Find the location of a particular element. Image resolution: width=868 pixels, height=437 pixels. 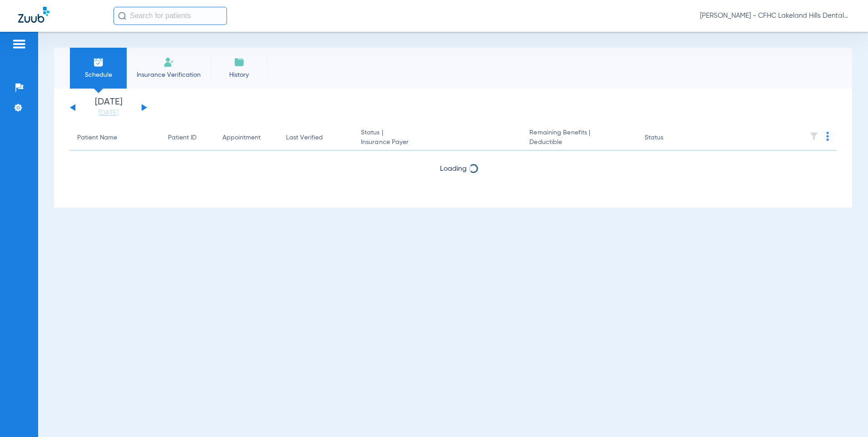

img: hamburger-icon is located at coordinates (19, 44).